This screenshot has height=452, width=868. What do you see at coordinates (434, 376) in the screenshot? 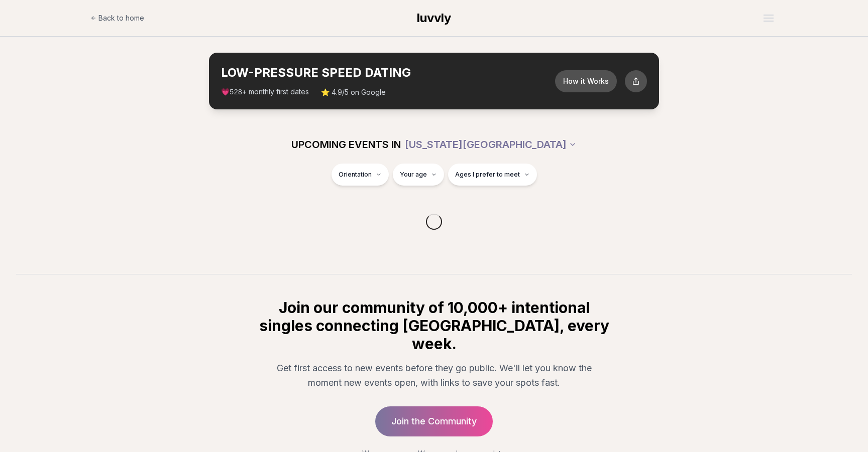
I see `p: Get first access to new events before they go public. We'll let you know the moment new events op...` at bounding box center [434, 376].